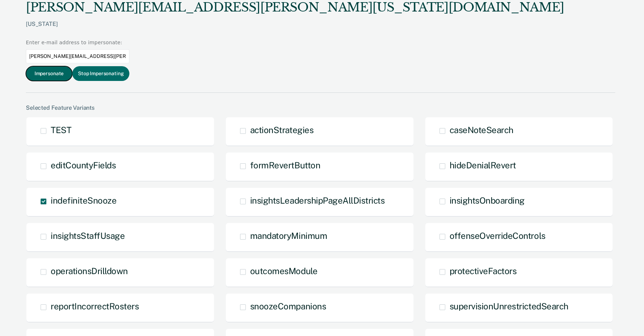 This screenshot has width=644, height=336. Describe the element at coordinates (95, 306) in the screenshot. I see `span: reportIncorrectRosters` at that location.